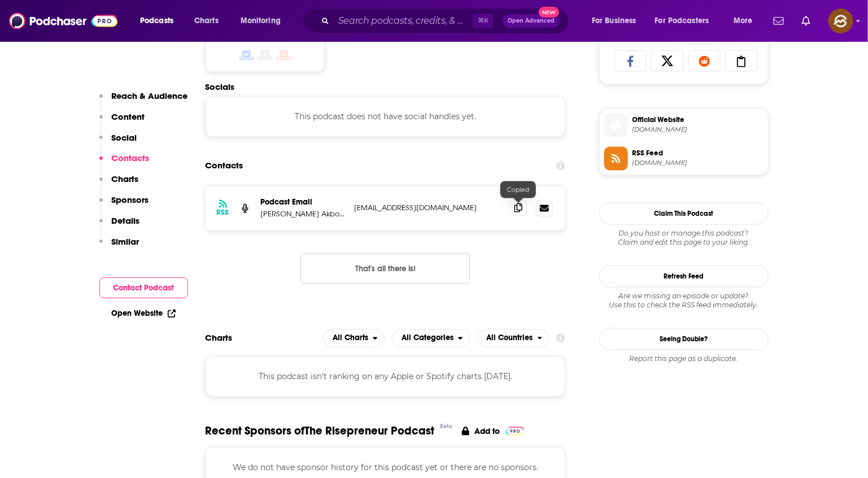  I want to click on div: This podcast does not have social handles yet., so click(385, 117).